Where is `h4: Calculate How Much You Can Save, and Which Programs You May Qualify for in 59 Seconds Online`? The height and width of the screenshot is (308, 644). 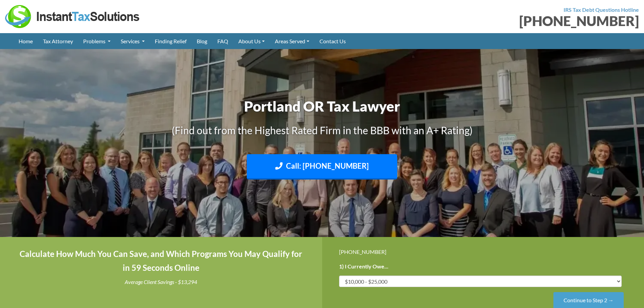 h4: Calculate How Much You Can Save, and Which Programs You May Qualify for in 59 Seconds Online is located at coordinates (161, 261).